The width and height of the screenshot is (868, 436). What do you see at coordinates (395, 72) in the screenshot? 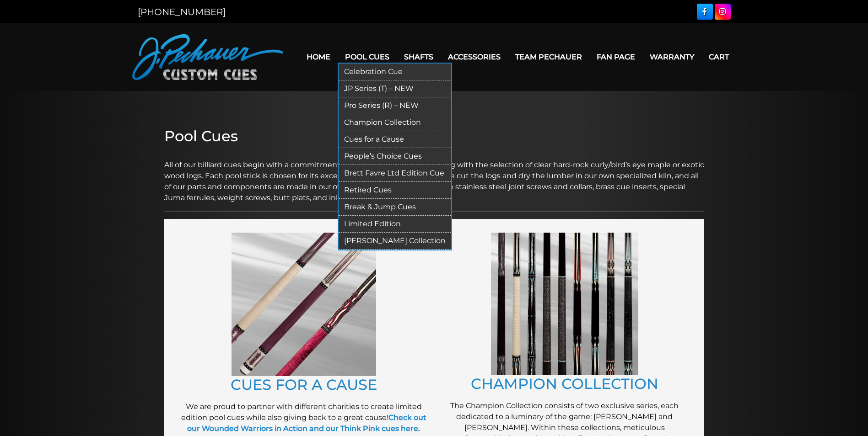
I see `a: Celebration Cue` at bounding box center [395, 72].